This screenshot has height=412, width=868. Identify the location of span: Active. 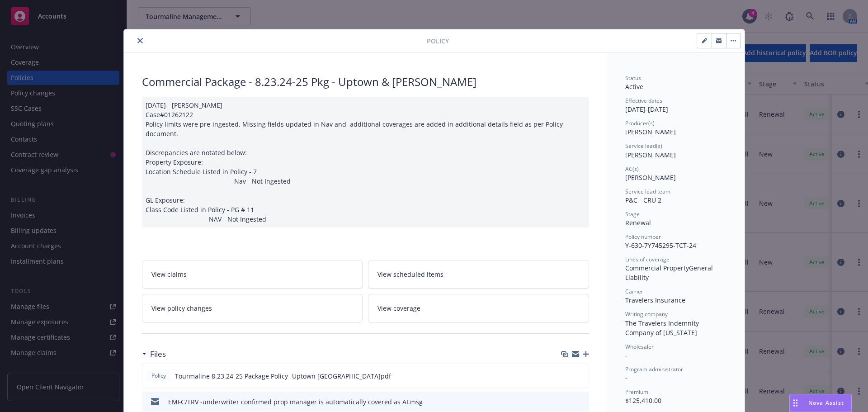
(635, 87).